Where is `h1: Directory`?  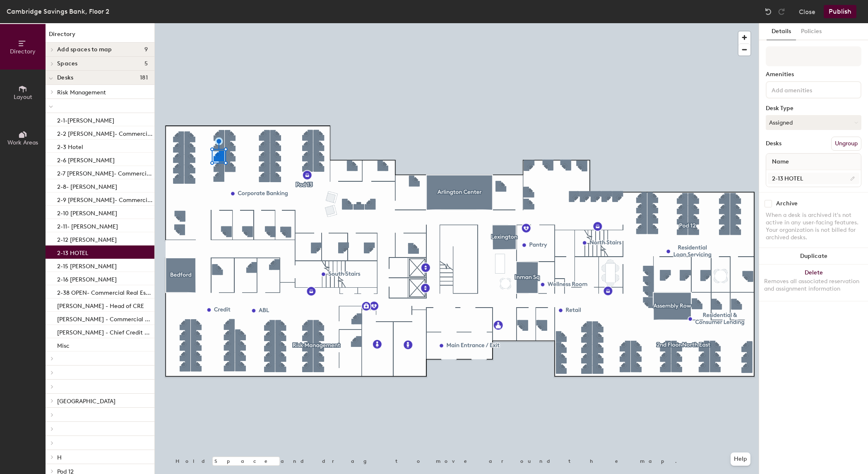
h1: Directory is located at coordinates (100, 36).